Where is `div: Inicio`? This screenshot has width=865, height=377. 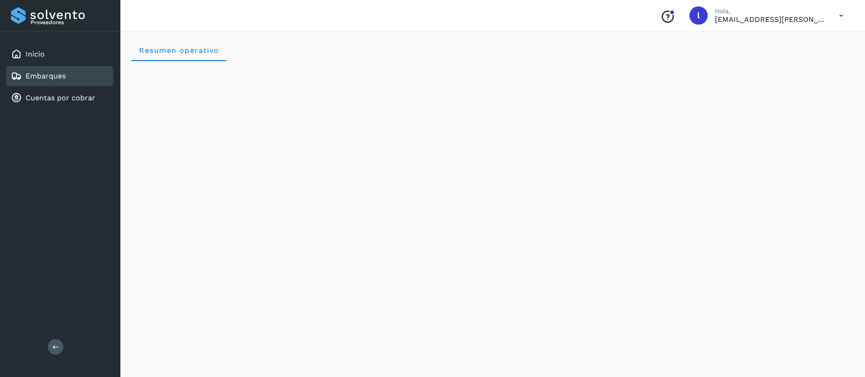
div: Inicio is located at coordinates (60, 54).